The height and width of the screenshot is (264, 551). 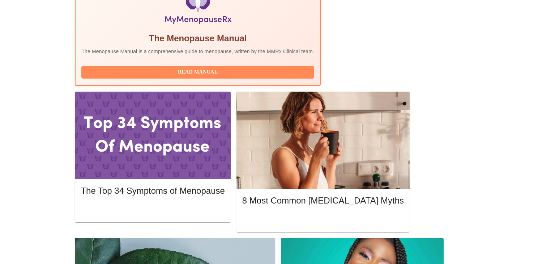 What do you see at coordinates (198, 72) in the screenshot?
I see `span: Read Manual` at bounding box center [198, 72].